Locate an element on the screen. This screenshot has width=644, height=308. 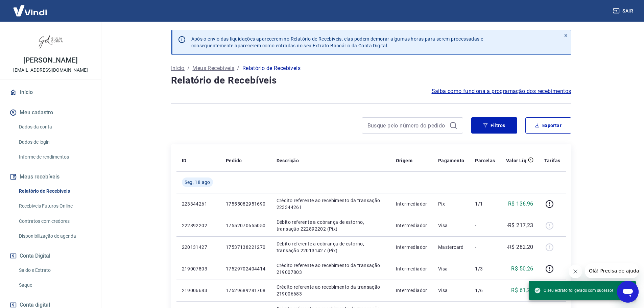
p: ID is located at coordinates (184, 161).